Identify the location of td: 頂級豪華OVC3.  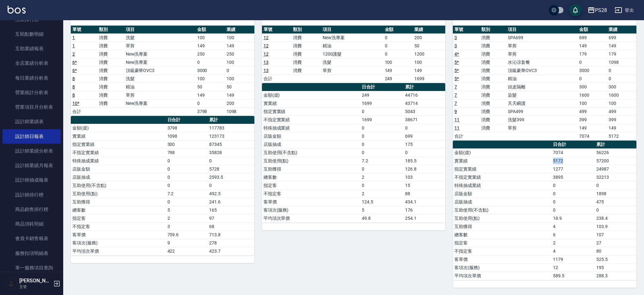
(160, 70).